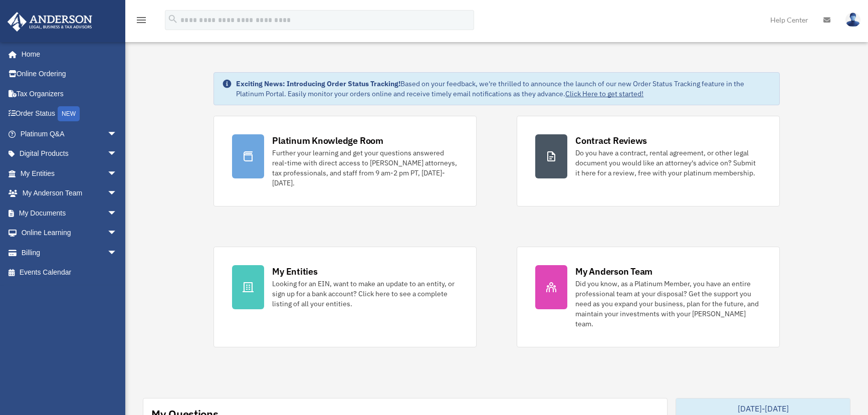  What do you see at coordinates (69, 154) in the screenshot?
I see `a: Digital Productsarrow_drop_down` at bounding box center [69, 154].